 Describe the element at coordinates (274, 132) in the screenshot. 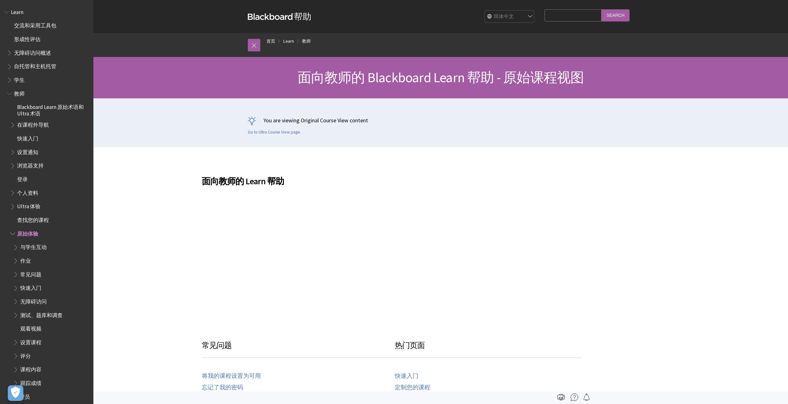

I see `a: Go to Ultra Course View page.` at that location.